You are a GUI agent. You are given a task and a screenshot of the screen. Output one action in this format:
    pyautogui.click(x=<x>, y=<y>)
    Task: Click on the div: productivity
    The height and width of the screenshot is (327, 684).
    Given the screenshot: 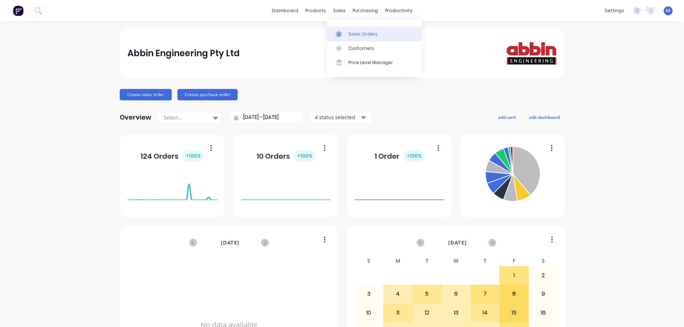 What is the action you would take?
    pyautogui.click(x=399, y=11)
    